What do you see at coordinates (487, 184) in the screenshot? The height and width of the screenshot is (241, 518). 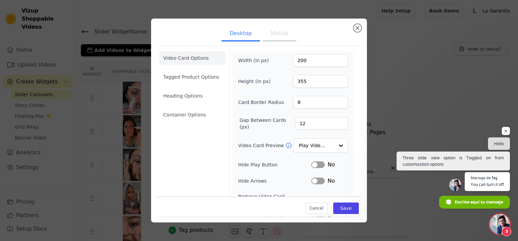 I see `span: You can turn it off` at bounding box center [487, 184].